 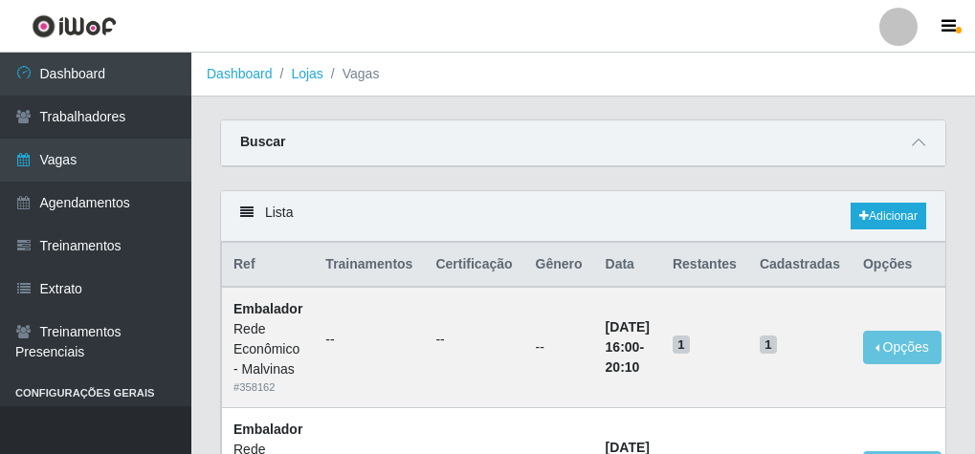 I want to click on th: Certificação, so click(x=473, y=265).